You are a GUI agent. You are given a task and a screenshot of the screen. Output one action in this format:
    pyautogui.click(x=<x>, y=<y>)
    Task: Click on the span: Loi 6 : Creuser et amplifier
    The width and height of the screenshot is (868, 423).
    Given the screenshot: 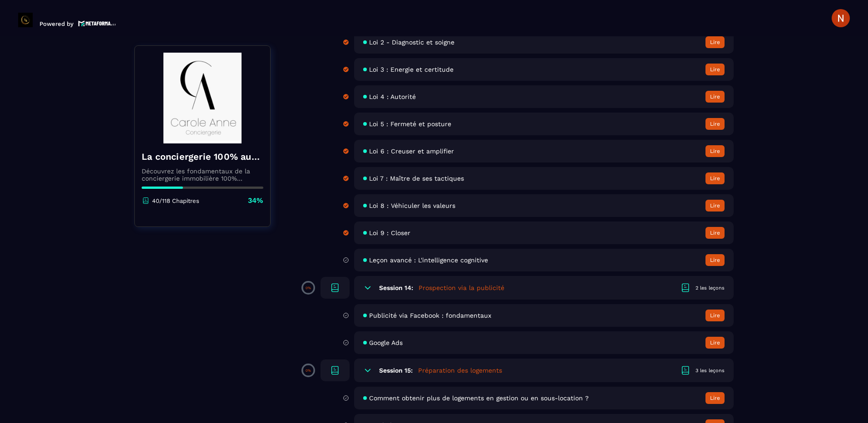 What is the action you would take?
    pyautogui.click(x=412, y=151)
    